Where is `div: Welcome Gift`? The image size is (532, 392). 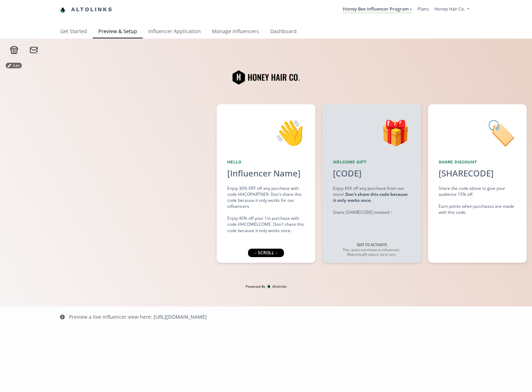 div: Welcome Gift is located at coordinates (372, 162).